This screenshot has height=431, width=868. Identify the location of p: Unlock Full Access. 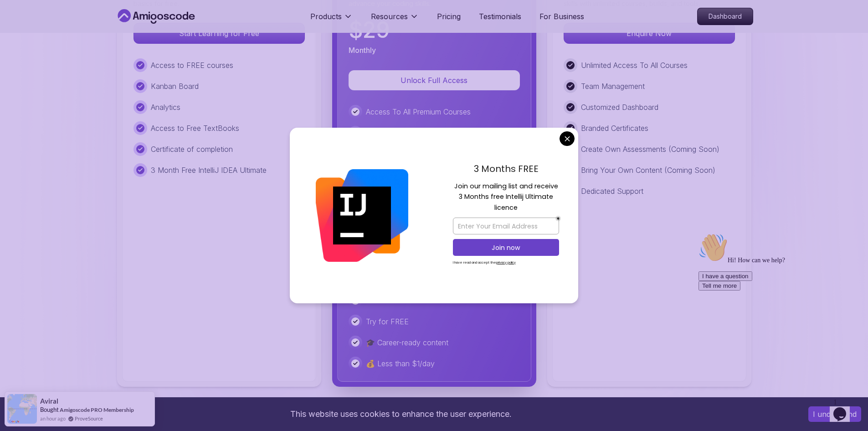
(434, 80).